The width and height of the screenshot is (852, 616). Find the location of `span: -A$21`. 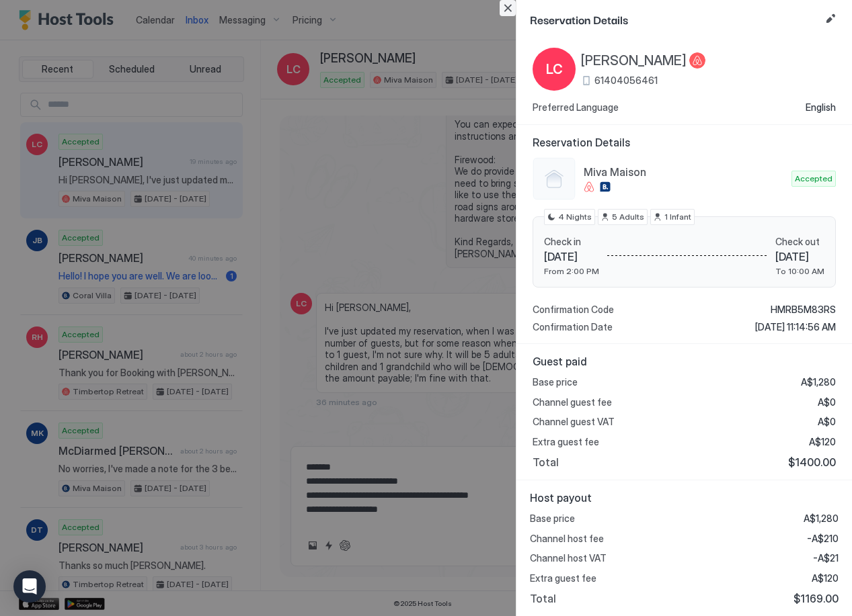

span: -A$21 is located at coordinates (826, 558).